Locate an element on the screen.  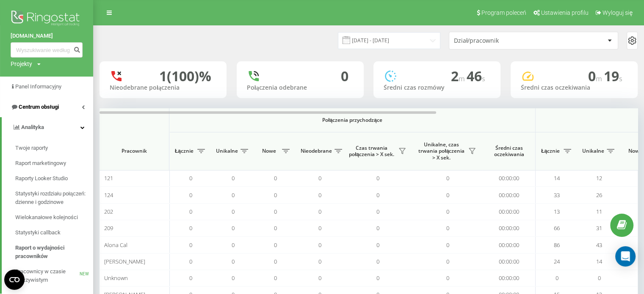
div: Połączenia odebrane is located at coordinates (300, 88).